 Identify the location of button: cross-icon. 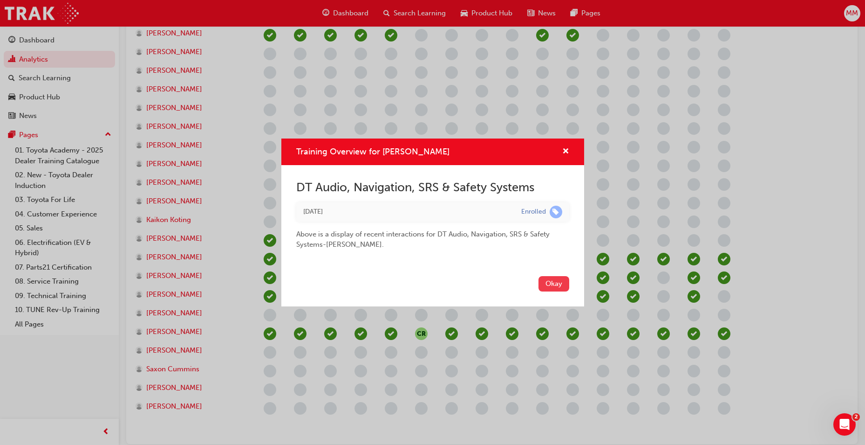
(566, 151).